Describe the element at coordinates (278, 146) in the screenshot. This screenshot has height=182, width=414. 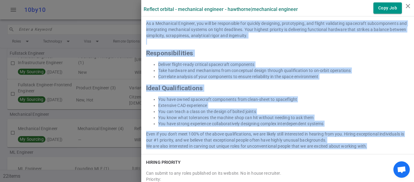
I see `div: We are also interested in carving out unique roles for unconventional people that we are excited ...` at that location.